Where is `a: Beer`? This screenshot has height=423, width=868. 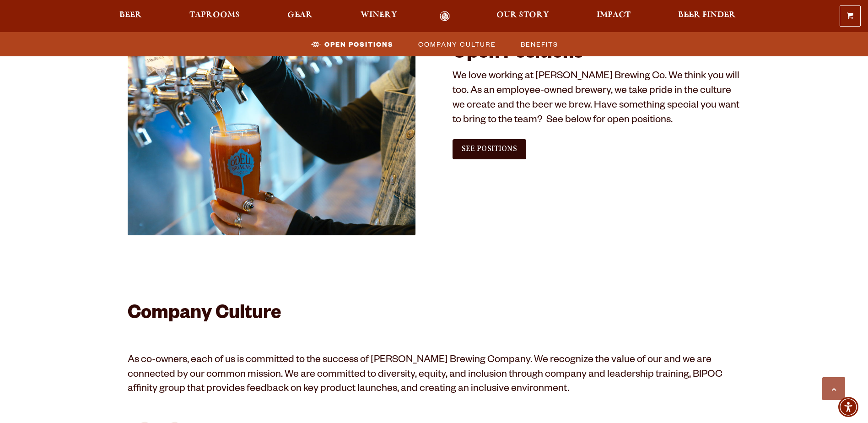 a: Beer is located at coordinates (131, 16).